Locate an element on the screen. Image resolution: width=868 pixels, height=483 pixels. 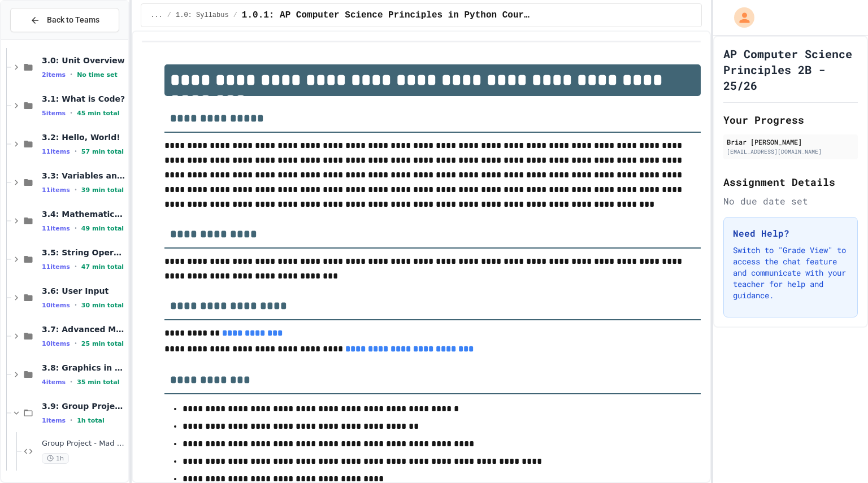
span: 3.3: Variables and Data Types is located at coordinates (84, 176).